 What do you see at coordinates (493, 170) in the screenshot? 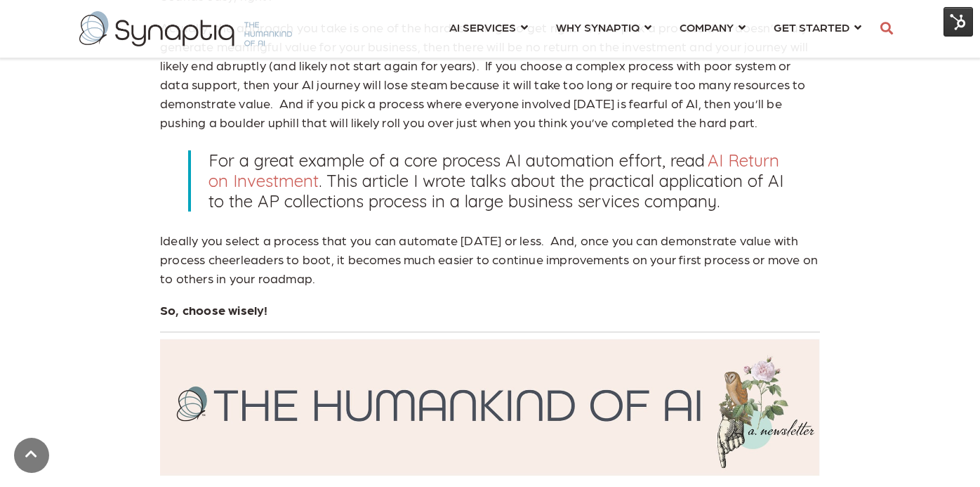
I see `a: AI Return on Investment` at bounding box center [493, 170].